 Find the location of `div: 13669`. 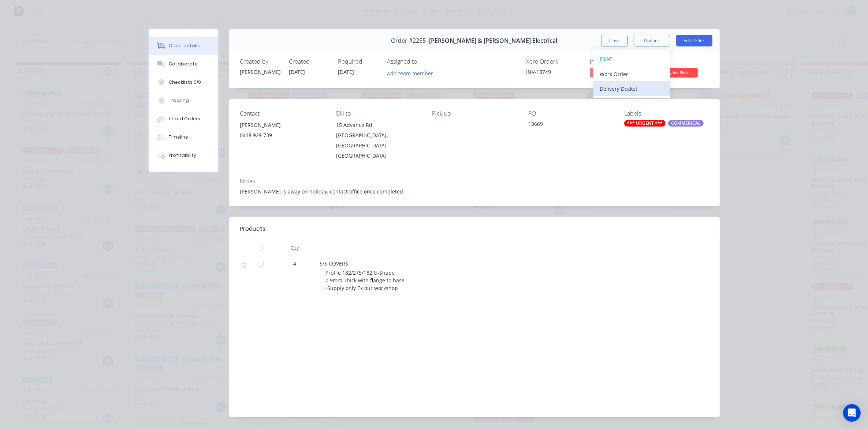

div: 13669 is located at coordinates (571, 125).